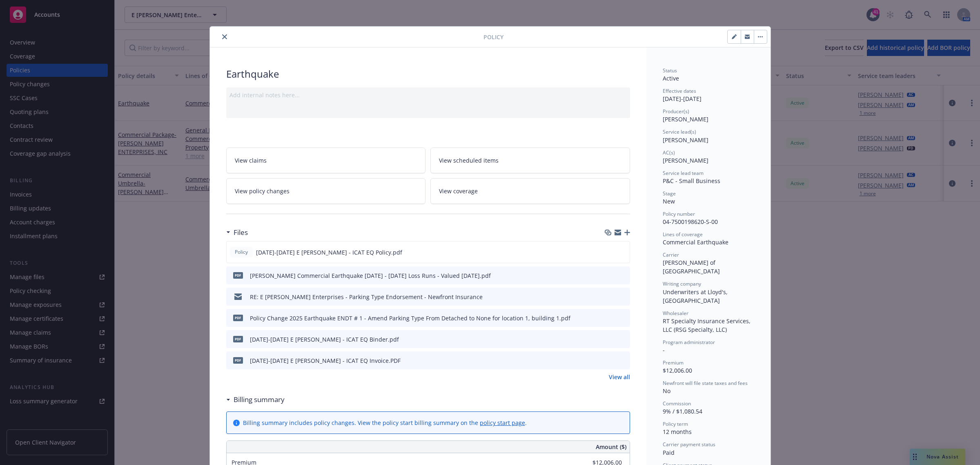 The height and width of the screenshot is (465, 980). What do you see at coordinates (237, 232) in the screenshot?
I see `div: Files` at bounding box center [237, 232].